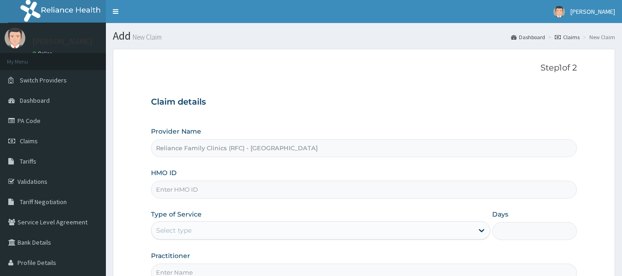 This screenshot has height=276, width=622. What do you see at coordinates (43, 53) in the screenshot?
I see `a: Online` at bounding box center [43, 53].